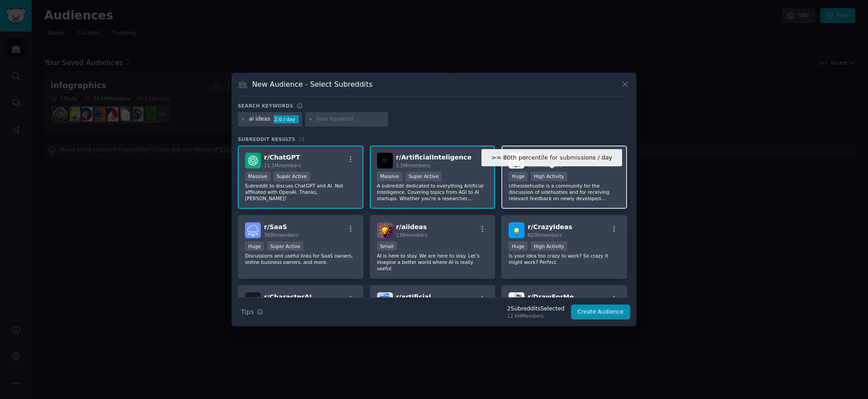  Describe the element at coordinates (535, 315) in the screenshot. I see `div: 12.6M Members` at that location.